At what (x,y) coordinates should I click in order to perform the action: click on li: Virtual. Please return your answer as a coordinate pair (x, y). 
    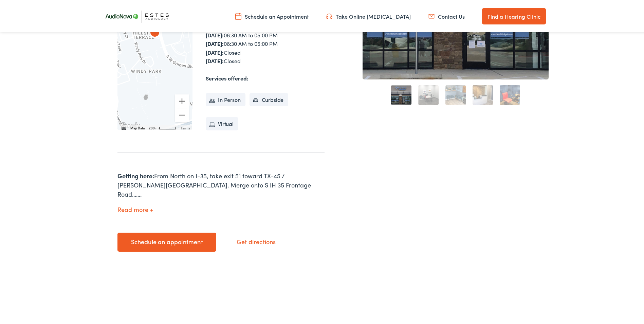
    Looking at the image, I should click on (222, 122).